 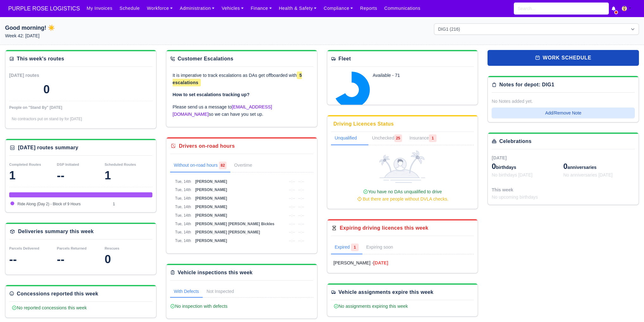 I want to click on span: No inspection with defects, so click(x=199, y=307).